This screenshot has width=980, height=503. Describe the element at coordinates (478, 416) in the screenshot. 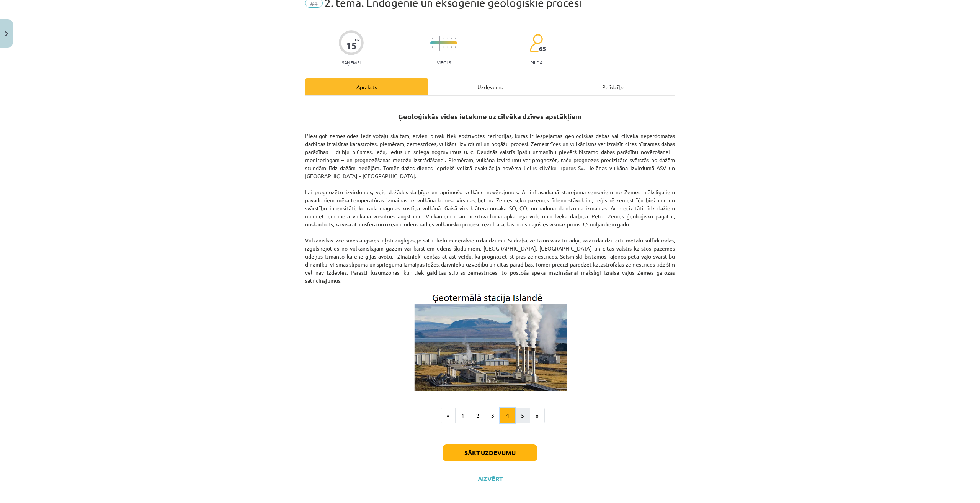

I see `button: 2` at that location.